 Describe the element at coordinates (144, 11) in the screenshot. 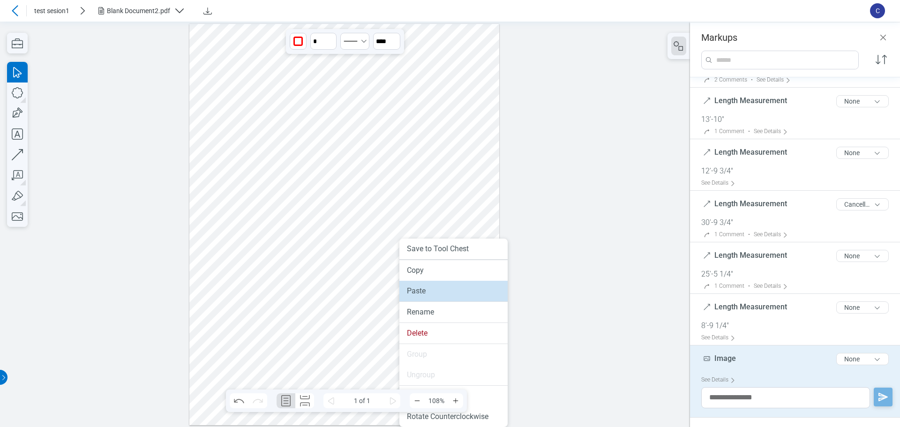

I see `button: Blank Document2.pdf` at that location.